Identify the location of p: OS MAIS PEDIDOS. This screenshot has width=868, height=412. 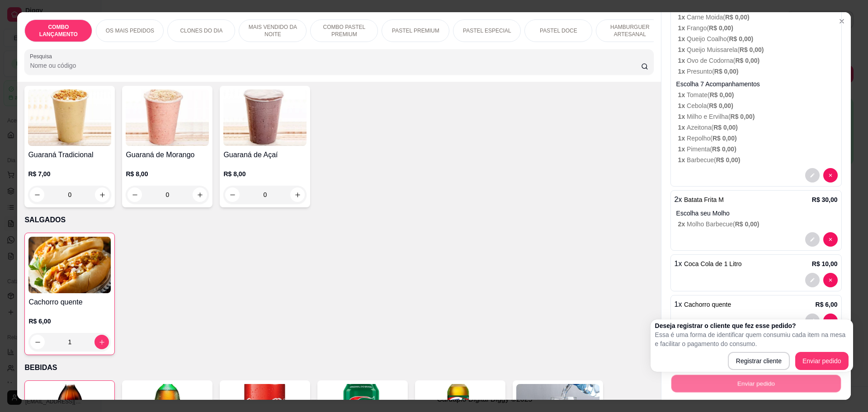
(130, 30).